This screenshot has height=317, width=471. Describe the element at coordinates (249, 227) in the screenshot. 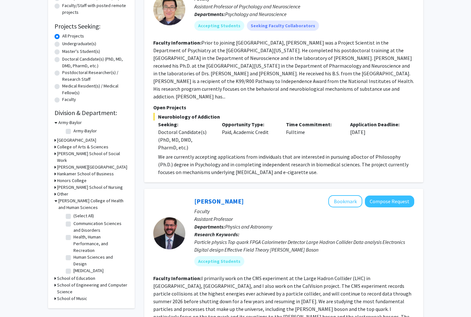

I see `span: Physics and Astronomy` at that location.